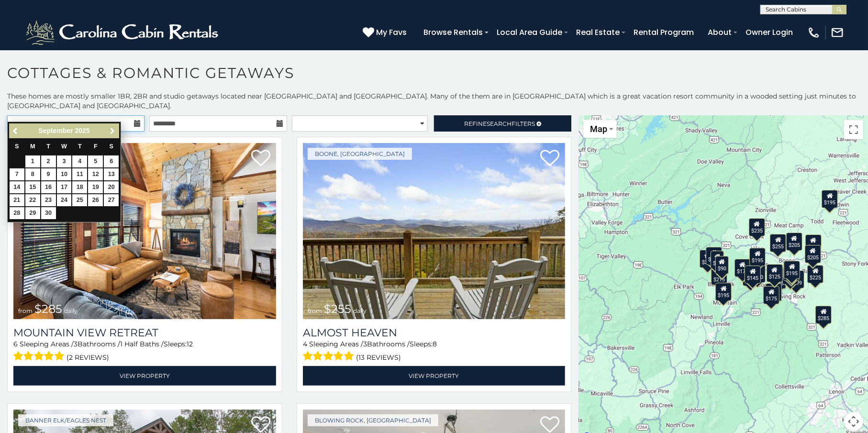 The width and height of the screenshot is (868, 433). Describe the element at coordinates (502, 124) in the screenshot. I see `a: RefineSearchFilters` at that location.